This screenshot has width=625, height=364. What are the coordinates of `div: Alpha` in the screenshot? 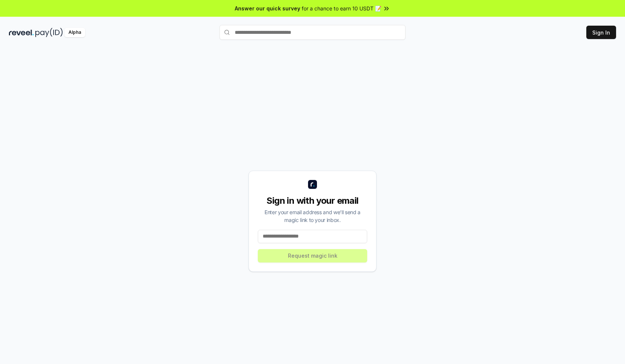 It's located at (75, 32).